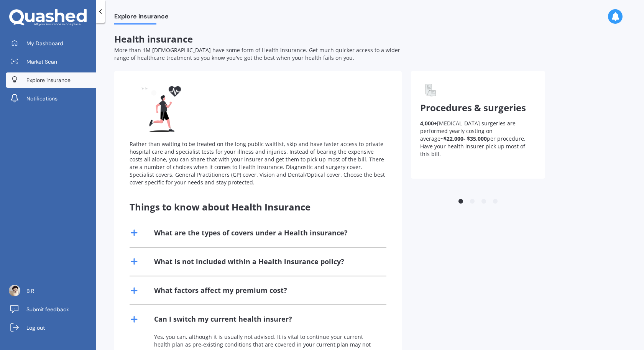 This screenshot has height=350, width=644. I want to click on img: Health insurance, so click(165, 109).